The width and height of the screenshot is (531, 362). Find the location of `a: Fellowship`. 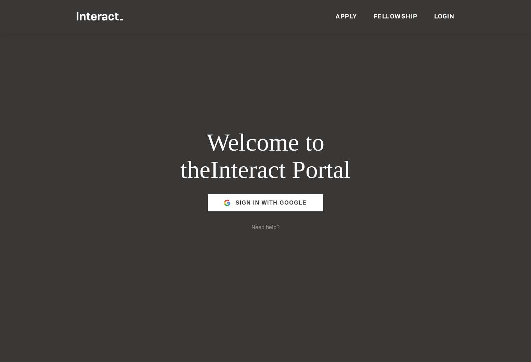

a: Fellowship is located at coordinates (395, 16).